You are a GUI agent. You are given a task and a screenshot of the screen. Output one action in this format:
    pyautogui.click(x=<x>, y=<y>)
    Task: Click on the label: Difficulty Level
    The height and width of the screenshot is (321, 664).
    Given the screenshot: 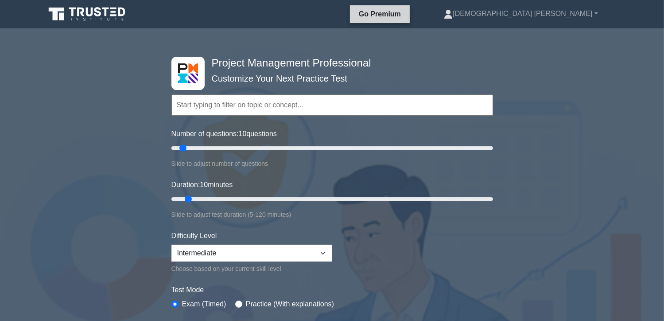 What is the action you would take?
    pyautogui.click(x=194, y=236)
    